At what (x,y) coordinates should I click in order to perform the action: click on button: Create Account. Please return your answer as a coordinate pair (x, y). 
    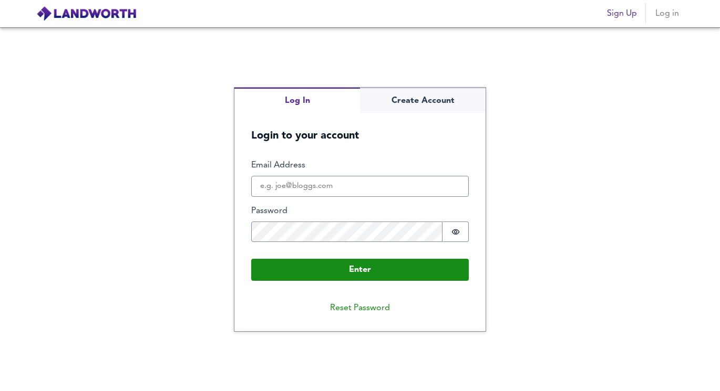
    Looking at the image, I should click on (422, 100).